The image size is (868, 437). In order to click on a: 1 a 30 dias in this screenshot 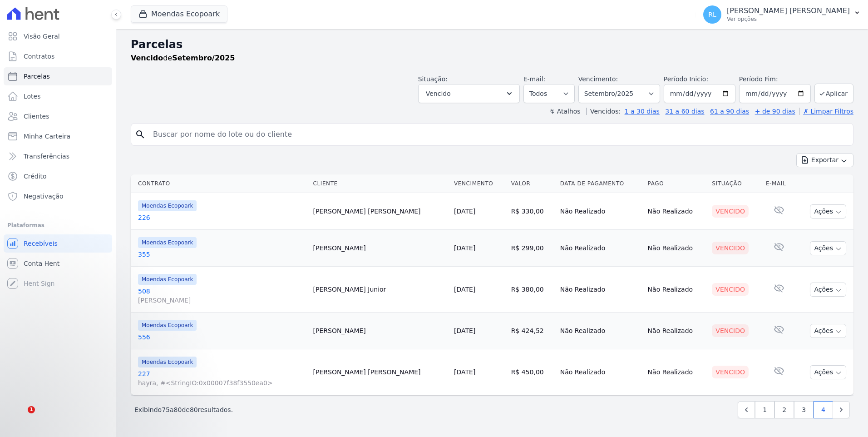, I will do `click(642, 111)`.